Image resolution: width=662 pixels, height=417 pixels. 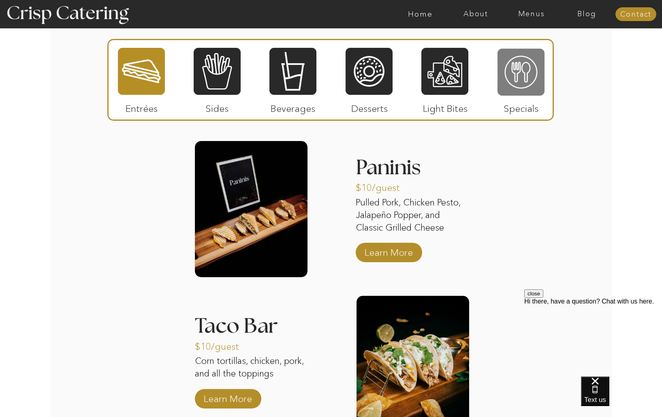 I want to click on nav: Contact, so click(x=636, y=15).